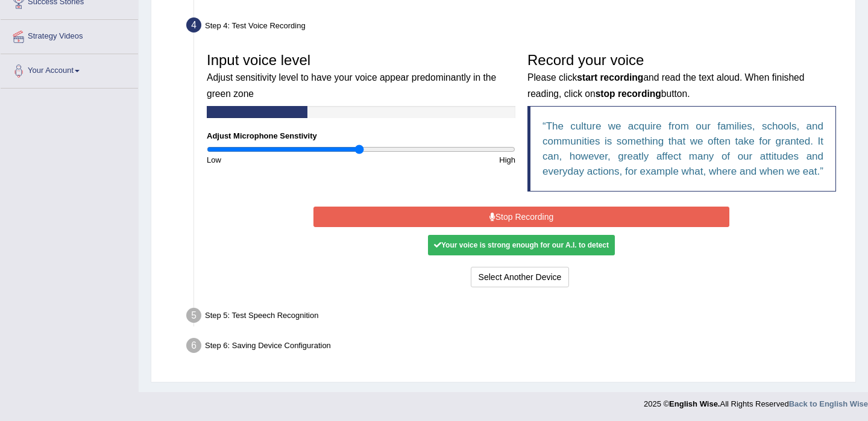 The width and height of the screenshot is (868, 421). What do you see at coordinates (829, 404) in the screenshot?
I see `strong: Back to English Wise` at bounding box center [829, 404].